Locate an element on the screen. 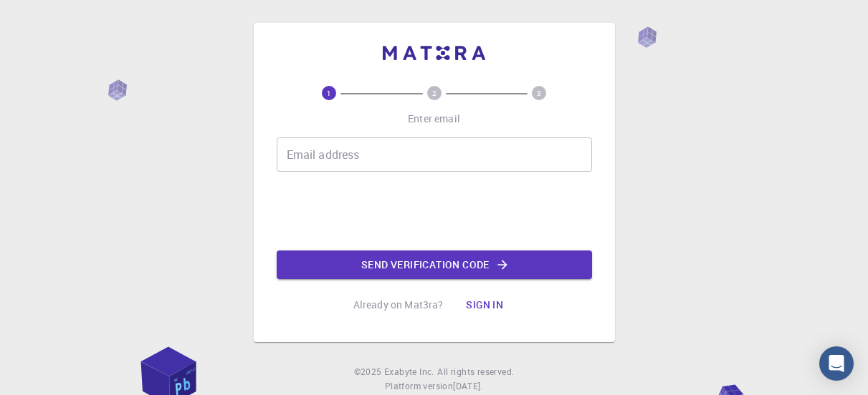  span: All rights reserved. is located at coordinates (476, 373).